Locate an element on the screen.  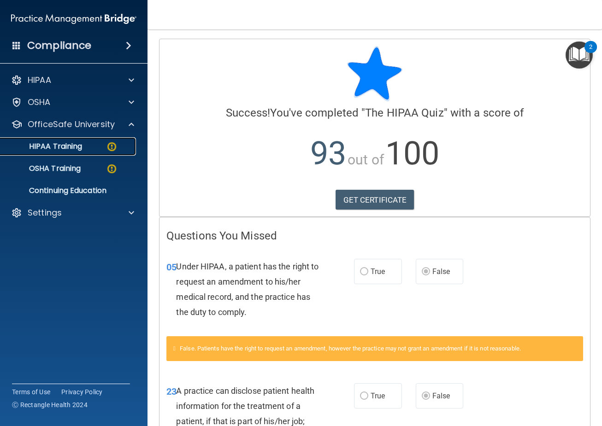
p: HIPAA Training is located at coordinates (44, 147).